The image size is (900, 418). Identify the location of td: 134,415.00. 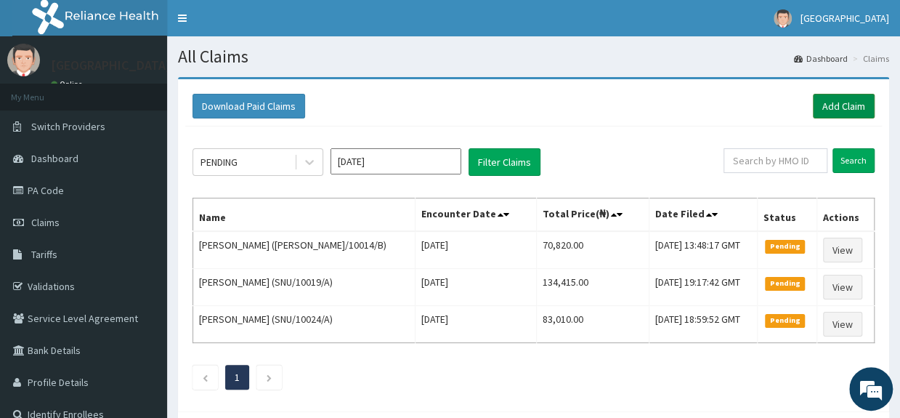
(593, 287).